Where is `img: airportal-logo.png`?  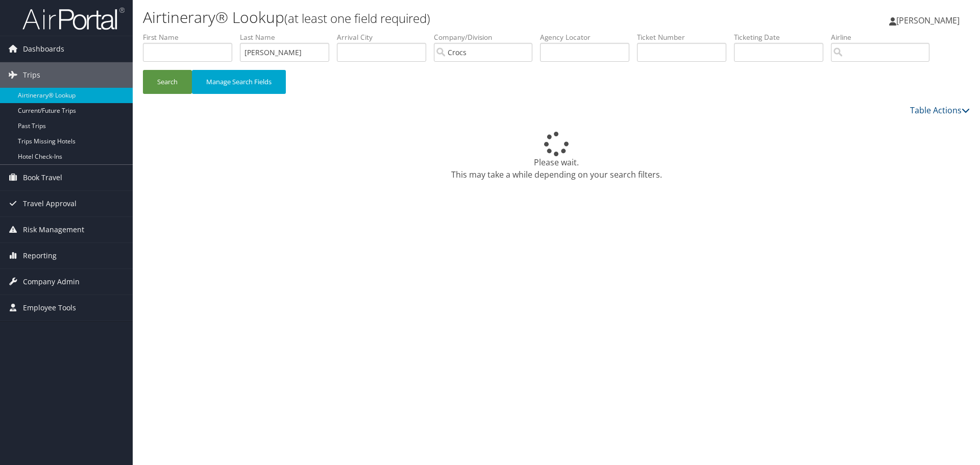
img: airportal-logo.png is located at coordinates (73, 19).